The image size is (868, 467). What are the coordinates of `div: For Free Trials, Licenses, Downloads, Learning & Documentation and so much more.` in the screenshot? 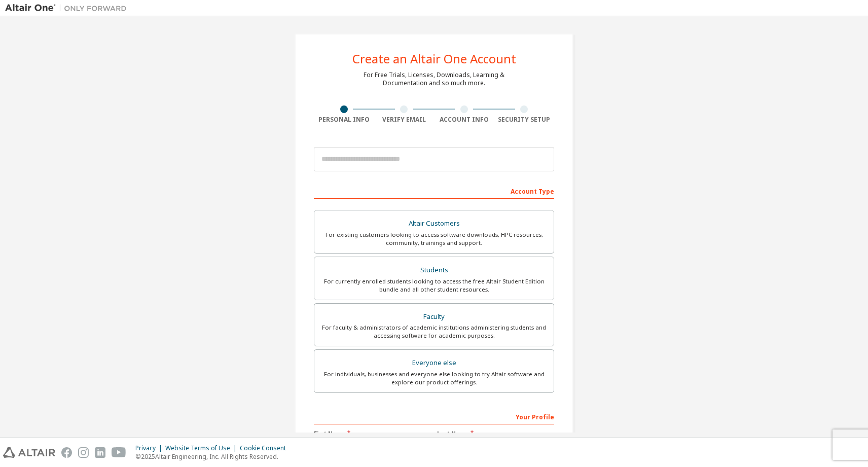 It's located at (434, 79).